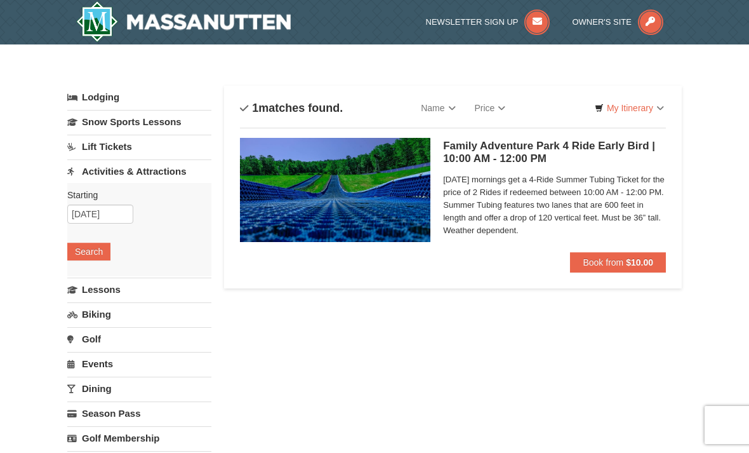  I want to click on span: Owner's Site, so click(602, 22).